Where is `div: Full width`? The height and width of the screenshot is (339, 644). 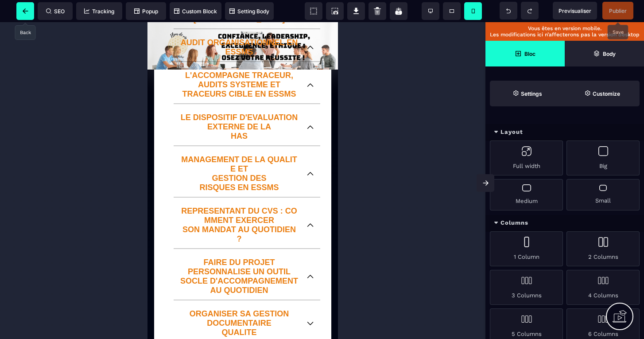
div: Full width is located at coordinates (526, 158).